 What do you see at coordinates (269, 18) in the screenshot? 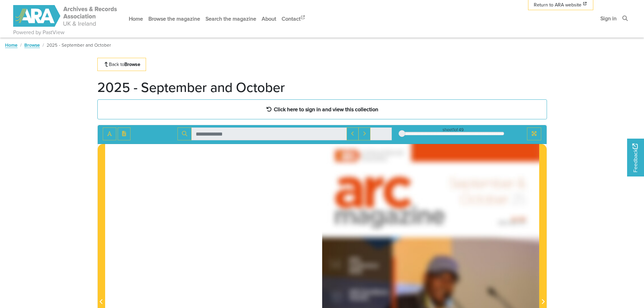
I see `a: About` at bounding box center [269, 18].